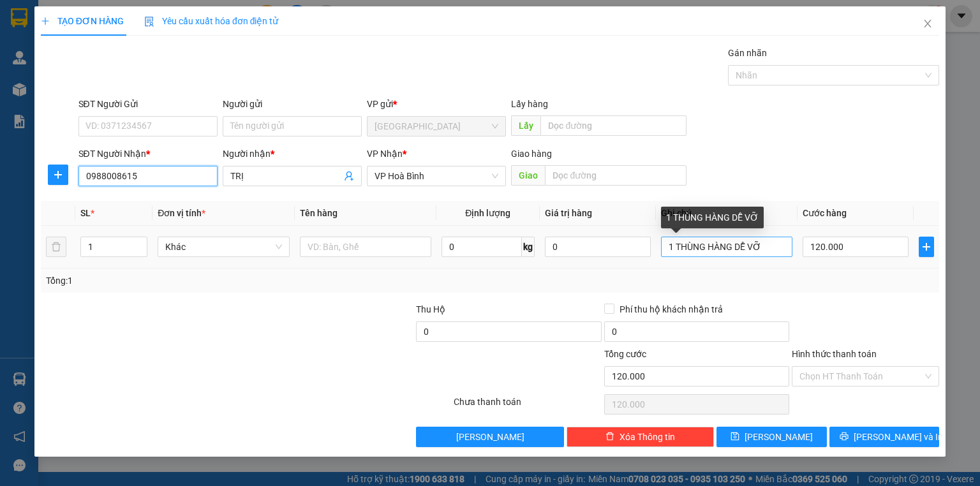  What do you see at coordinates (712, 217) in the screenshot?
I see `div: 1 THÙNG HÀNG DỄ VỠ` at bounding box center [712, 217].